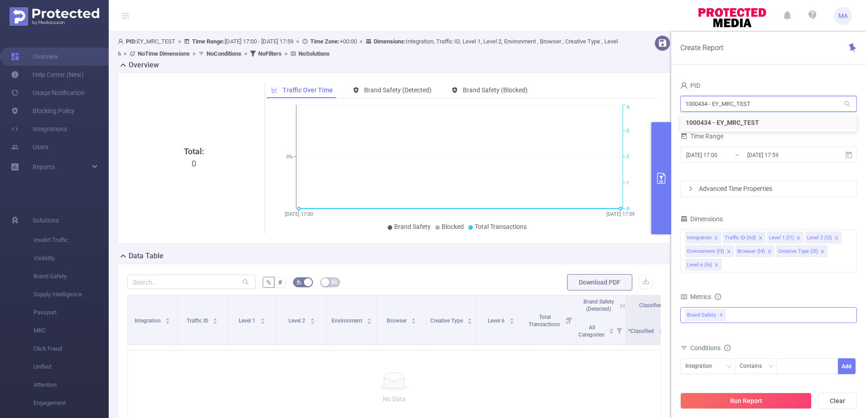 This screenshot has width=866, height=418. Describe the element at coordinates (628, 108) in the screenshot. I see `tspan: 4` at that location.